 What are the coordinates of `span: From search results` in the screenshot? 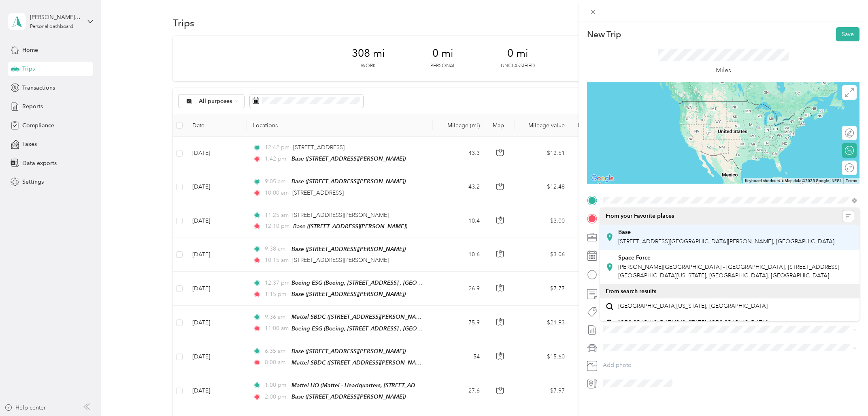 It's located at (631, 291).